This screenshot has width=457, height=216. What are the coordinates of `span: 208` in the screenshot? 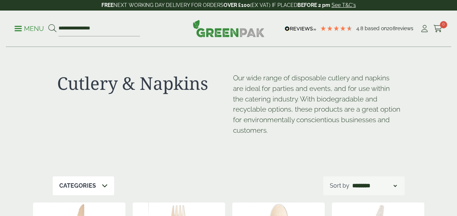 It's located at (391, 28).